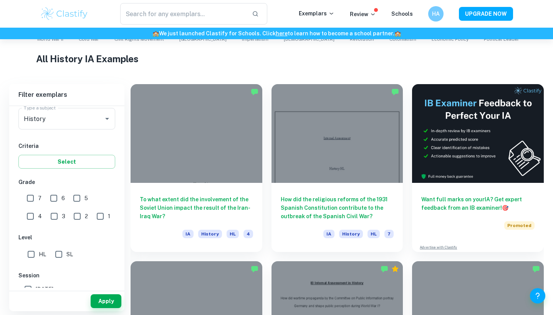  I want to click on label: Type a subject, so click(40, 108).